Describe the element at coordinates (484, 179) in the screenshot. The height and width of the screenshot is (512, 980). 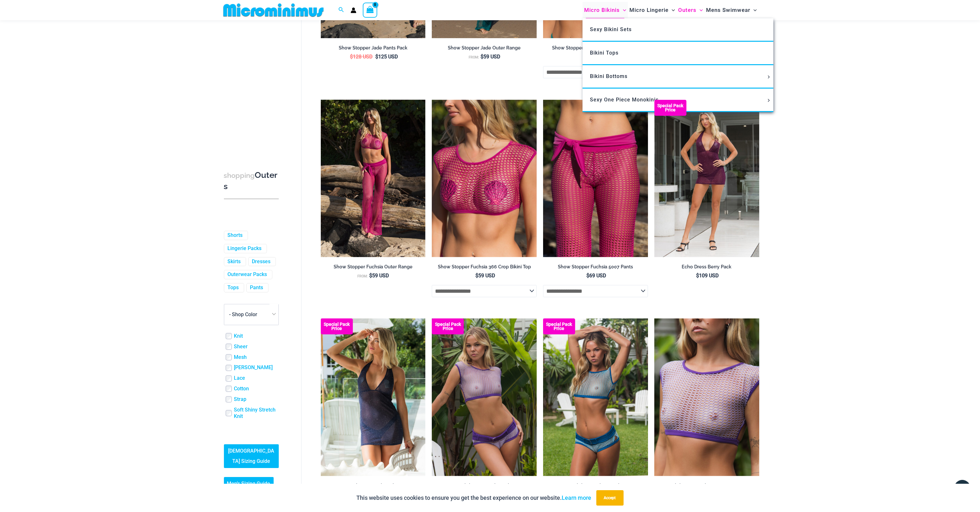
I see `a: Show Stopper Fuchsia 366 Top 5007 pants 08Show Stopper Fuchsia 366 Top 5007 pants 11Show Stopper ...` at that location.